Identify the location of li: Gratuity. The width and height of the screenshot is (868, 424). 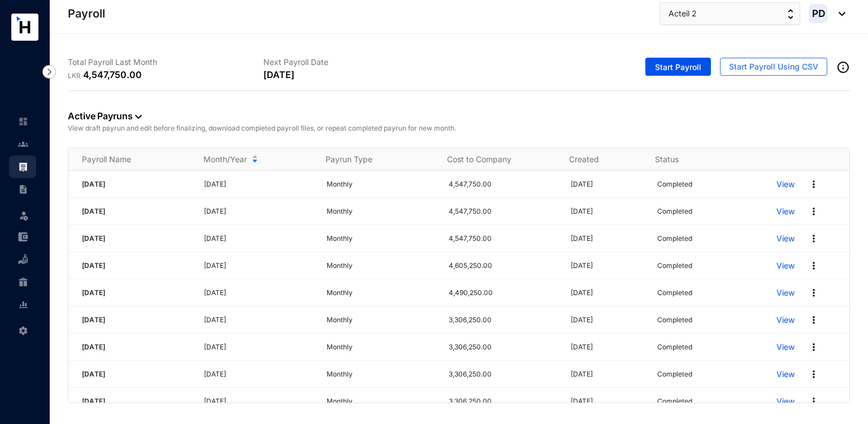
(23, 282).